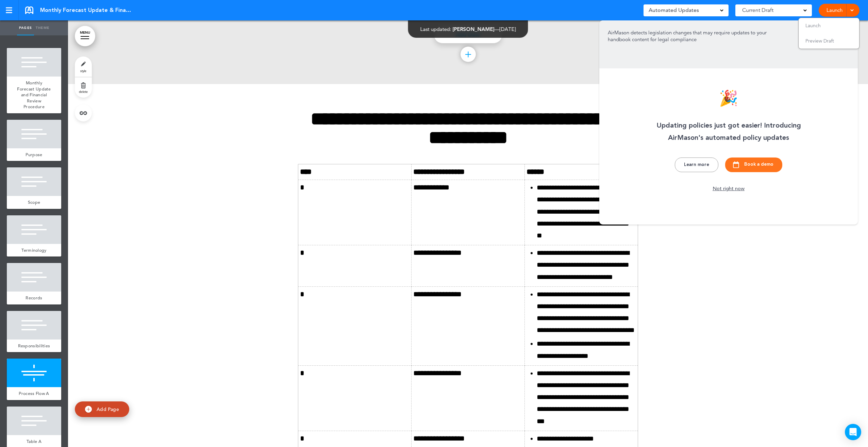 Image resolution: width=868 pixels, height=447 pixels. What do you see at coordinates (820, 41) in the screenshot?
I see `span: Preview Draft` at bounding box center [820, 41].